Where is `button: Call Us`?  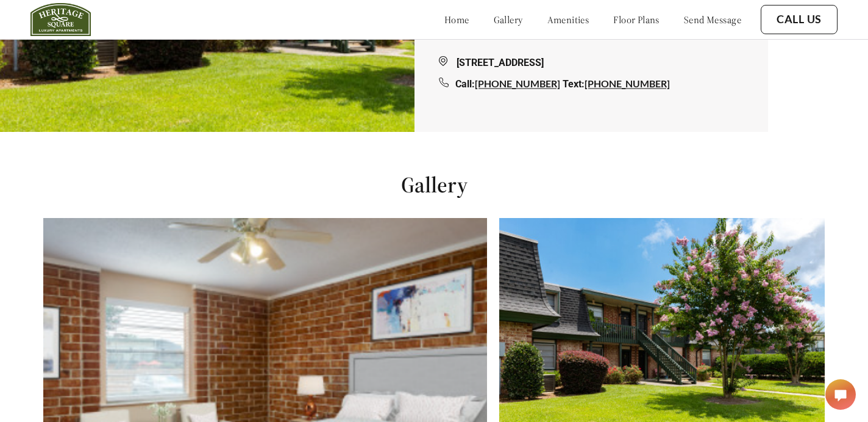
button: Call Us is located at coordinates (800, 20).